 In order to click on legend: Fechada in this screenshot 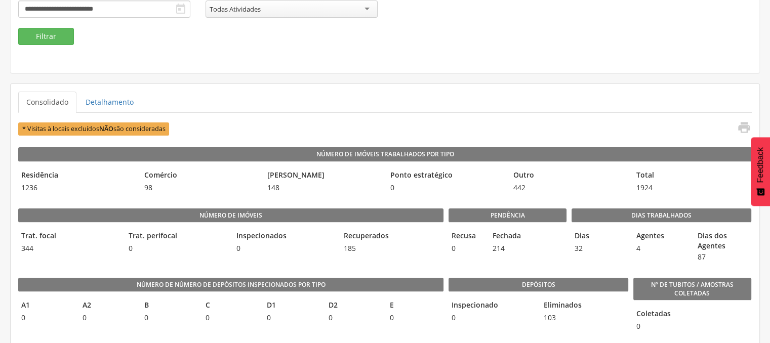, I will do `click(507, 236)`.